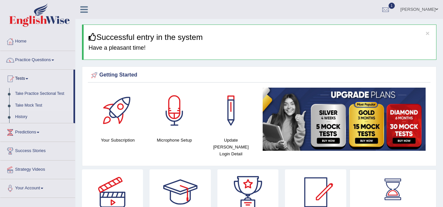  I want to click on a: Tests, so click(37, 78).